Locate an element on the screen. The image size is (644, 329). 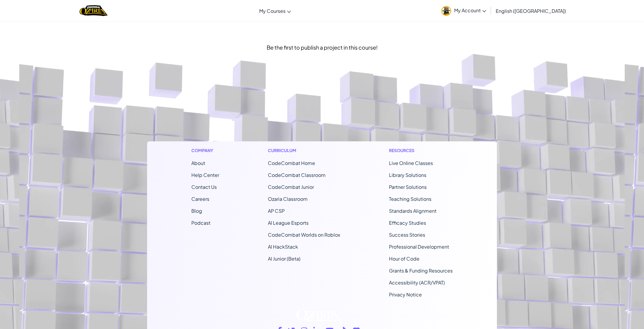
a: Grants & Funding Resources is located at coordinates (421, 271).